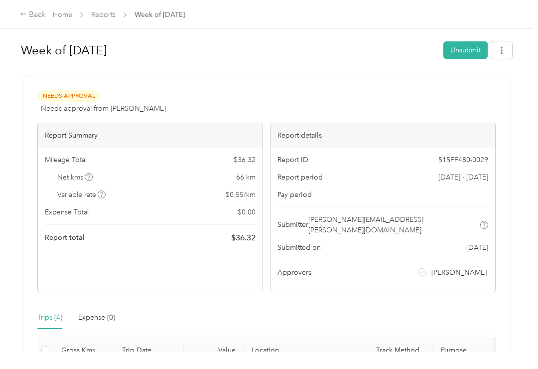  I want to click on div: Report details, so click(383, 135).